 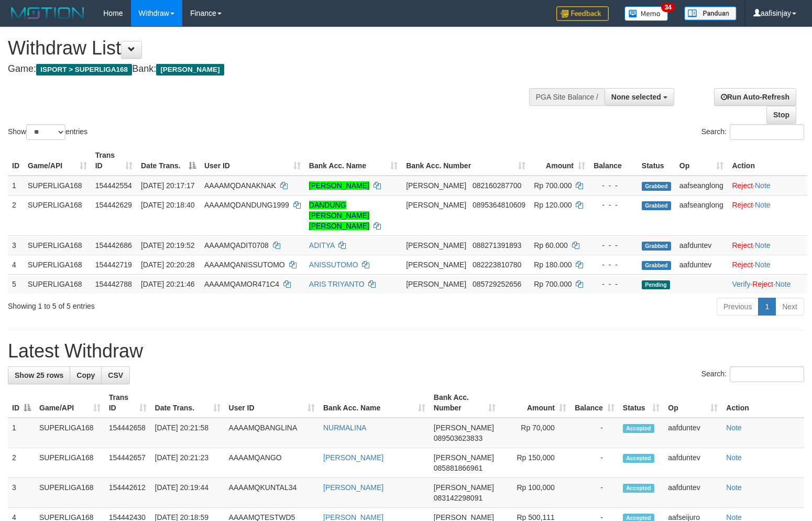 What do you see at coordinates (458, 498) in the screenshot?
I see `span: Copy 083142298091 to clipboard` at bounding box center [458, 498].